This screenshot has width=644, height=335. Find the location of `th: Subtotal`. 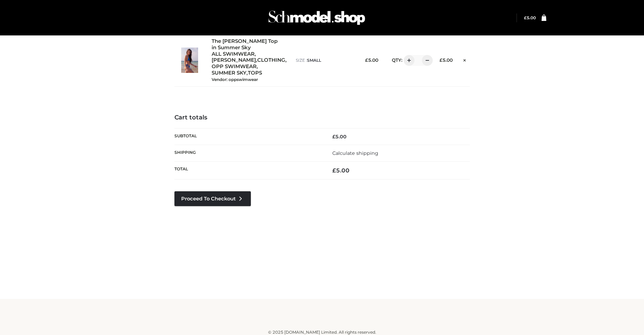

th: Subtotal is located at coordinates (248, 136).